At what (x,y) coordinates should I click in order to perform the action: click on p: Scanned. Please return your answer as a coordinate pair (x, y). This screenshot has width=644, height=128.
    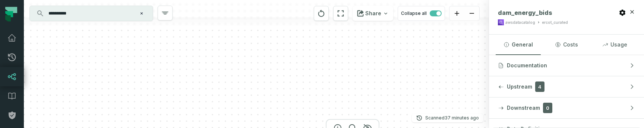
    Looking at the image, I should click on (452, 118).